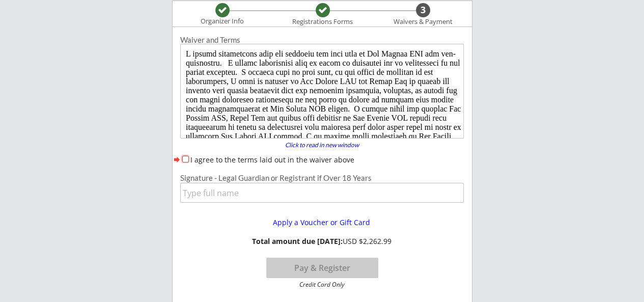 The width and height of the screenshot is (644, 302). What do you see at coordinates (323, 145) in the screenshot?
I see `div: Click to read in new window` at bounding box center [323, 145].